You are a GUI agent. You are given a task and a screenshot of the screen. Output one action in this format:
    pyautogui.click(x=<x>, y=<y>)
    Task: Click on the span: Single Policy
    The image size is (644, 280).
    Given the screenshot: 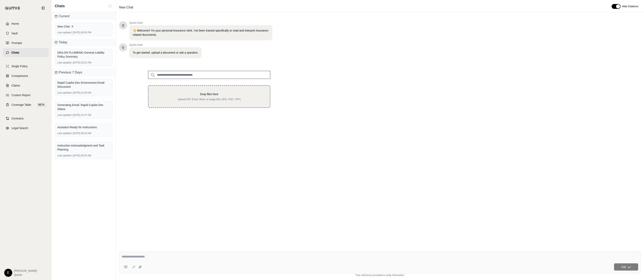 What is the action you would take?
    pyautogui.click(x=20, y=66)
    